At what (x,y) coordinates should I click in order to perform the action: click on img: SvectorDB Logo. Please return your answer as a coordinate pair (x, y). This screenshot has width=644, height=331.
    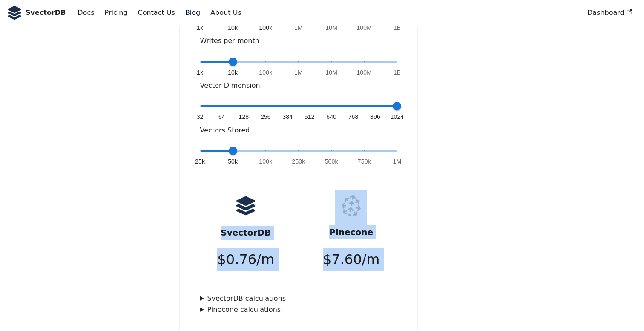
    Looking at the image, I should click on (14, 13).